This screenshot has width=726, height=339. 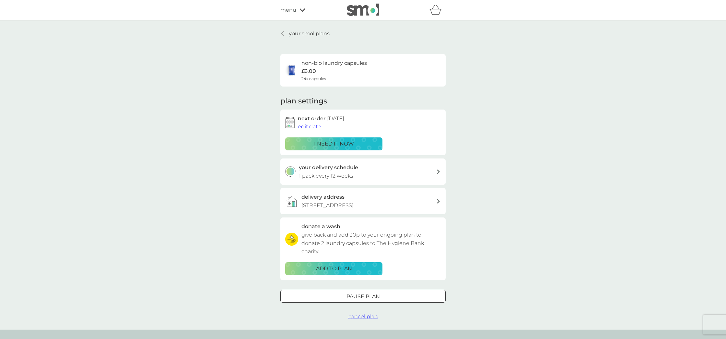 I want to click on h3: your delivery schedule, so click(x=328, y=168).